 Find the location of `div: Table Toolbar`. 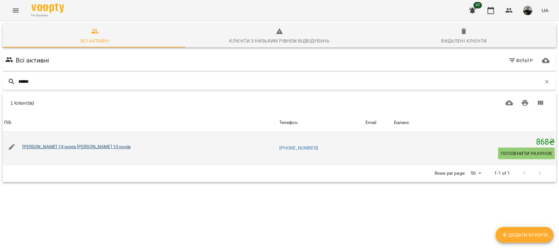

div: Table Toolbar is located at coordinates (279, 103).